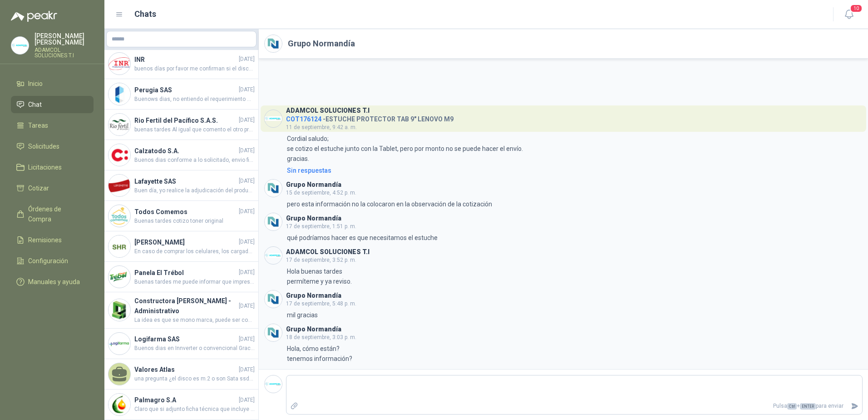  I want to click on p: Pulsa + para enviar, so click(575, 406).